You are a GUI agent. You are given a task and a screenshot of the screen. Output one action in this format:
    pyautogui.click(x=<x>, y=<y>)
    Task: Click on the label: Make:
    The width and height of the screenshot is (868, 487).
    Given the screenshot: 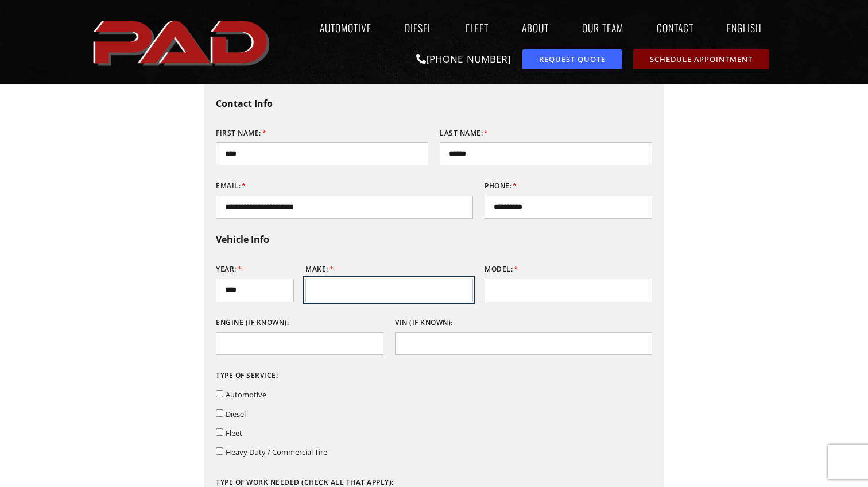 What is the action you would take?
    pyautogui.click(x=319, y=269)
    